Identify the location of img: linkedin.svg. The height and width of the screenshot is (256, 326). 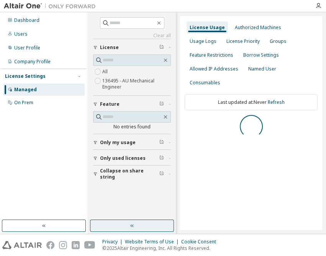
(76, 245).